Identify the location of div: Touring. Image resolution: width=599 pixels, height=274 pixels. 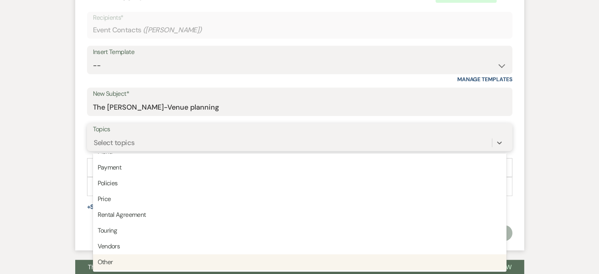
(300, 230).